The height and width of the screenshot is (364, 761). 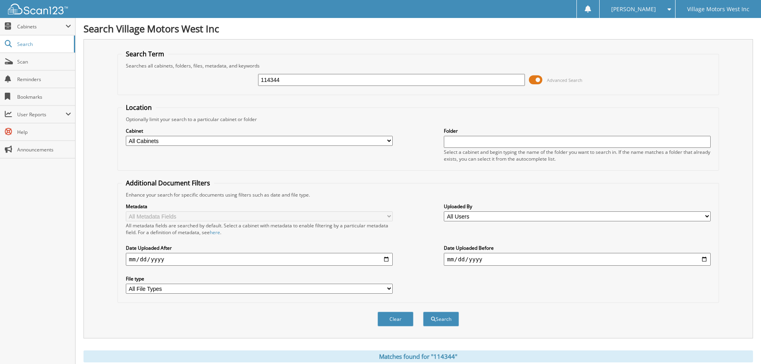 I want to click on div: Matches found for "114344", so click(x=419, y=357).